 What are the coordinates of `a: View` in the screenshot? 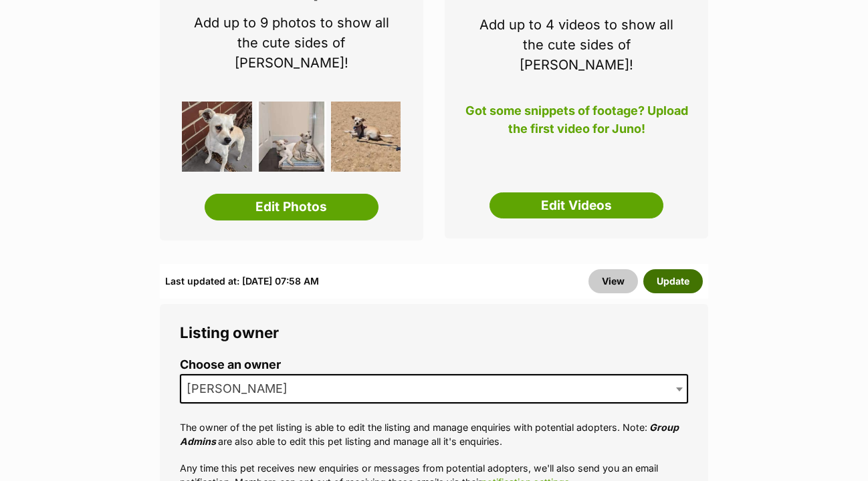 It's located at (613, 281).